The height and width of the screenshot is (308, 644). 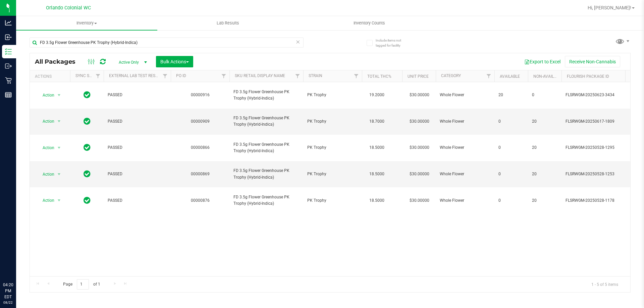 I want to click on span: Orlando Colonial WC, so click(x=68, y=8).